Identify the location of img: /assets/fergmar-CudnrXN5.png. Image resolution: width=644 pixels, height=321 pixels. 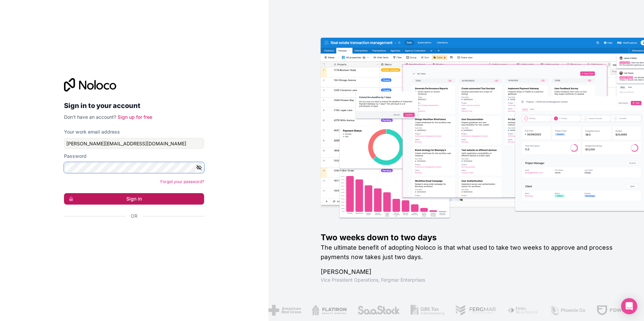
(472, 310).